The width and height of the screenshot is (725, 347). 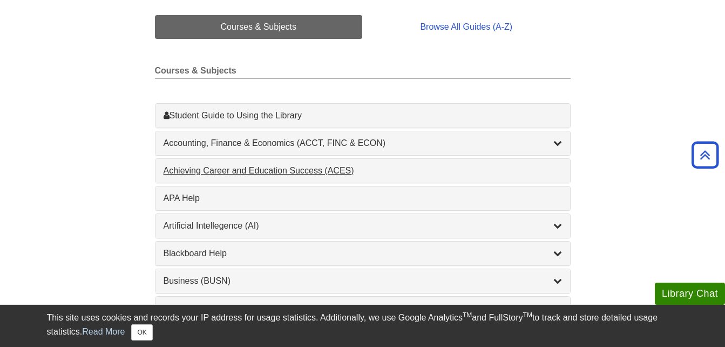 I want to click on button: Library Chat, so click(x=690, y=293).